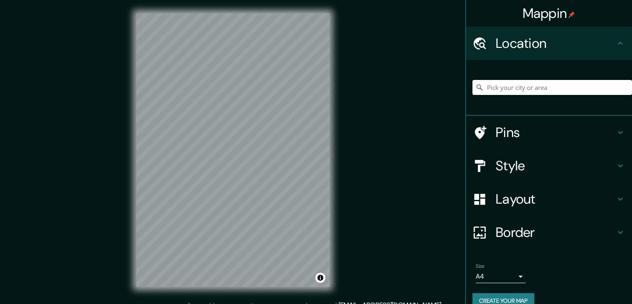 This screenshot has width=632, height=304. Describe the element at coordinates (556, 165) in the screenshot. I see `h4: Style` at that location.